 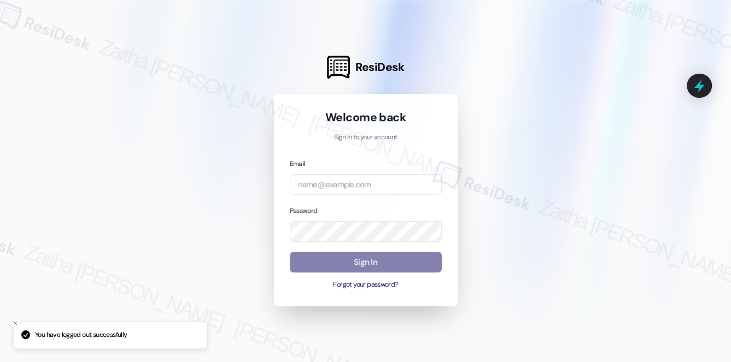 What do you see at coordinates (303, 211) in the screenshot?
I see `label: Password` at bounding box center [303, 211].